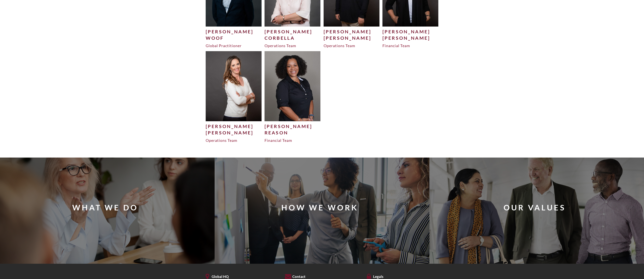  I want to click on h5: Legals, so click(403, 276).